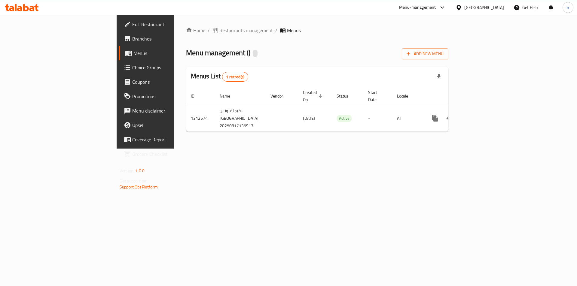 Image resolution: width=577 pixels, height=286 pixels. What do you see at coordinates (417, 8) in the screenshot?
I see `div: Menu-management` at bounding box center [417, 8].